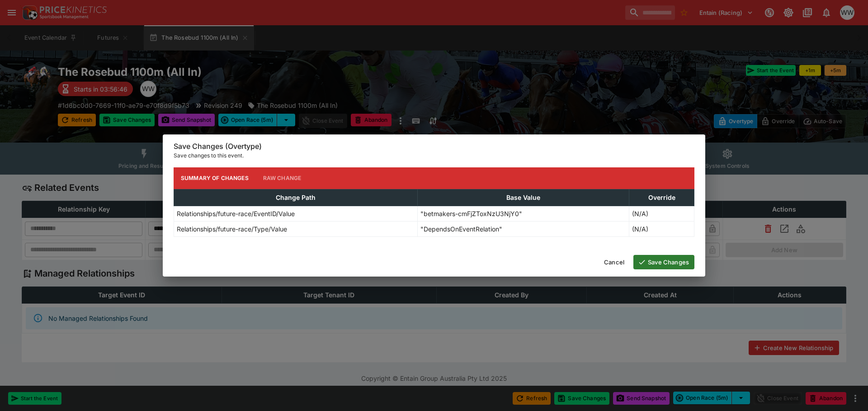 The width and height of the screenshot is (868, 411). What do you see at coordinates (664, 262) in the screenshot?
I see `button: Save Changes` at bounding box center [664, 262].